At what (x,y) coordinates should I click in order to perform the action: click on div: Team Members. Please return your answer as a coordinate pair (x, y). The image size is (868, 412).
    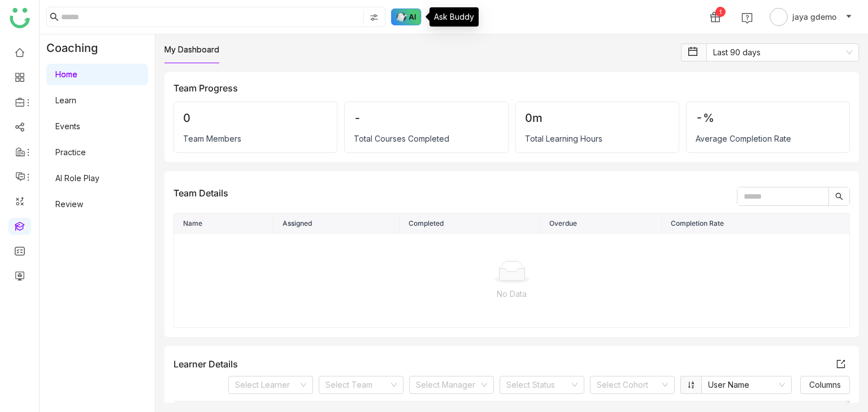
    Looking at the image, I should click on (255, 138).